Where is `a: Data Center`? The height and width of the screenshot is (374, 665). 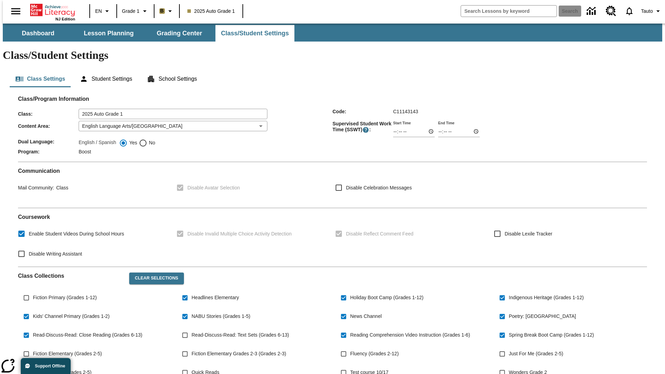 a: Data Center is located at coordinates (592, 11).